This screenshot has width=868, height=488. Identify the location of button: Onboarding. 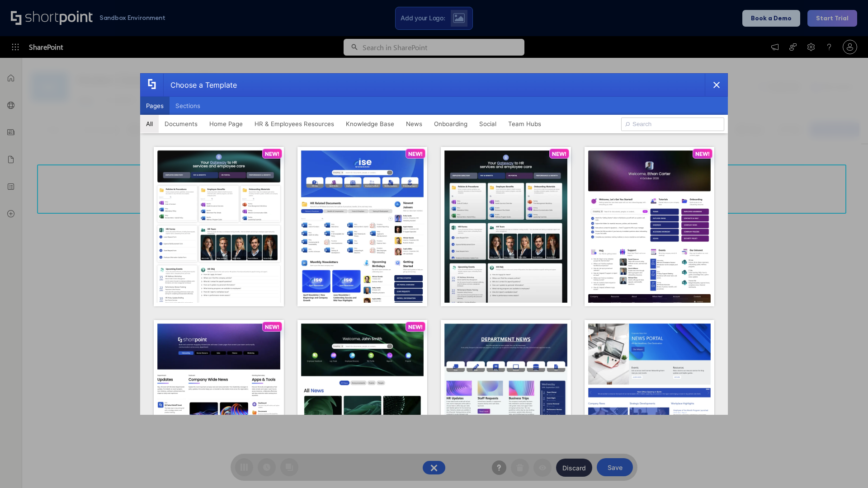
(451, 124).